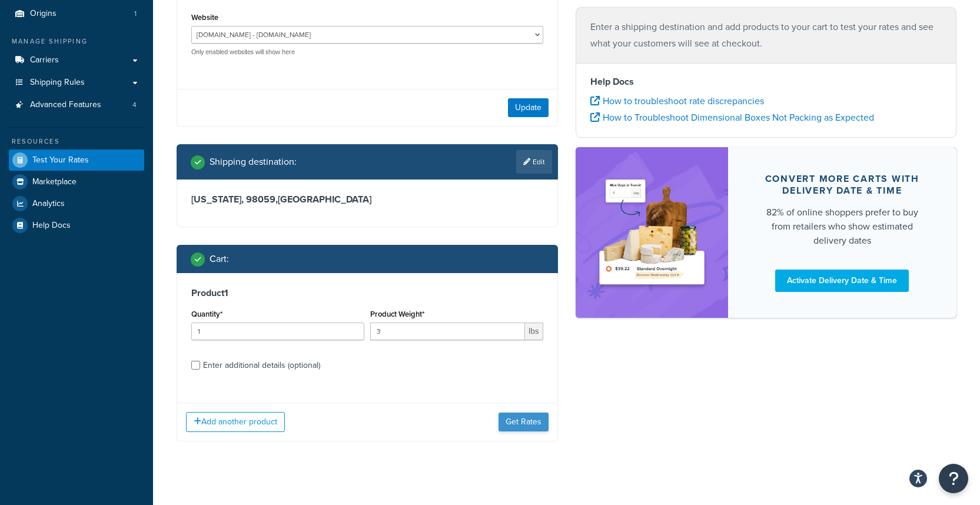 The width and height of the screenshot is (980, 505). I want to click on a: Origins1, so click(76, 13).